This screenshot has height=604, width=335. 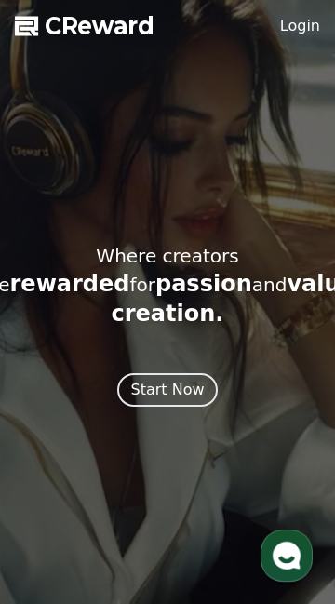 What do you see at coordinates (181, 472) in the screenshot?
I see `a: Messages` at bounding box center [181, 472].